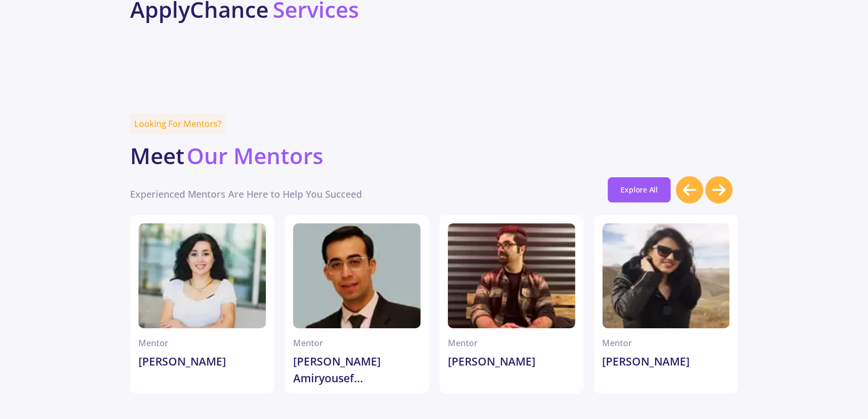 This screenshot has width=868, height=419. Describe the element at coordinates (255, 155) in the screenshot. I see `b: Our Mentors` at that location.